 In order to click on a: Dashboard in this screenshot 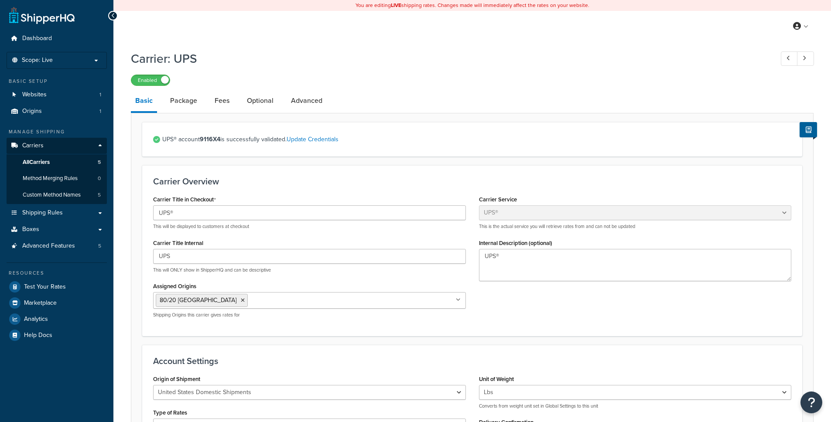, I will do `click(57, 38)`.